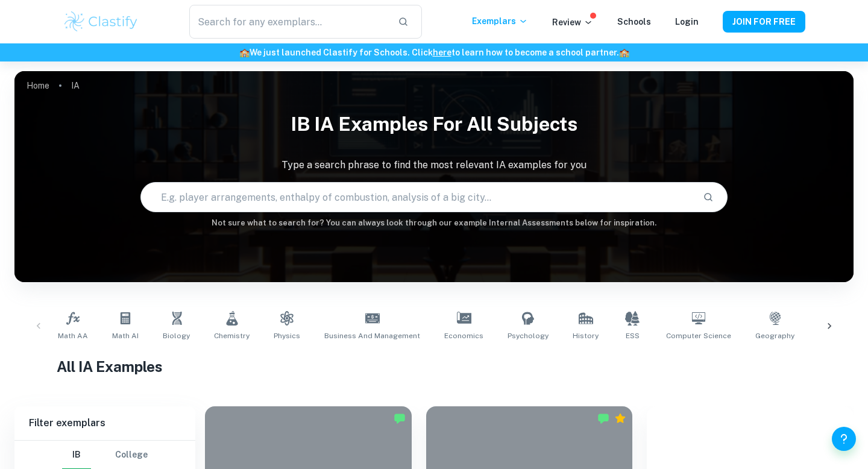  I want to click on span: Geography, so click(775, 336).